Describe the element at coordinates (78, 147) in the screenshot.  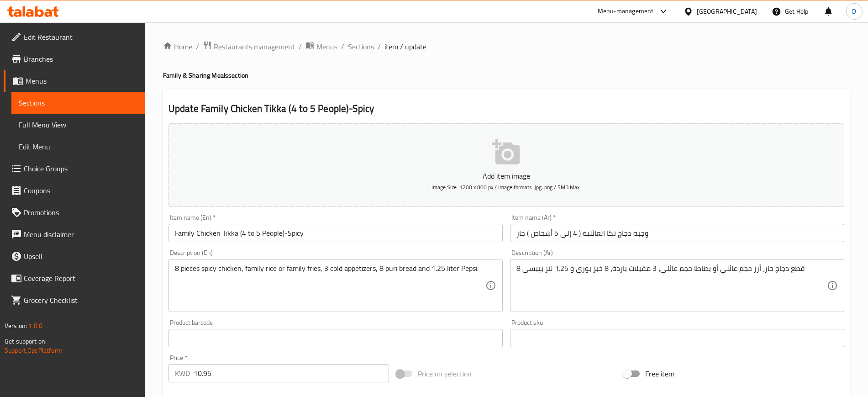
I see `a: Edit Menu` at that location.